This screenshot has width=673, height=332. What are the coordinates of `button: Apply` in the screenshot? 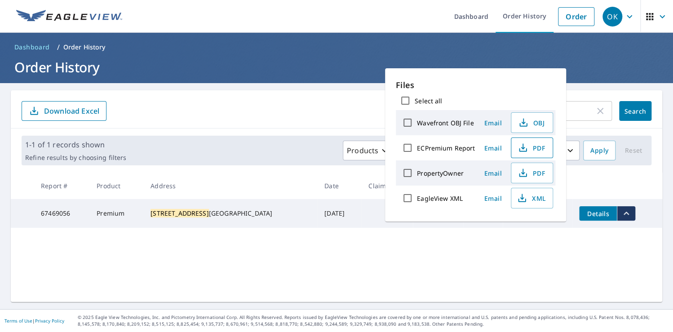 It's located at (599, 150).